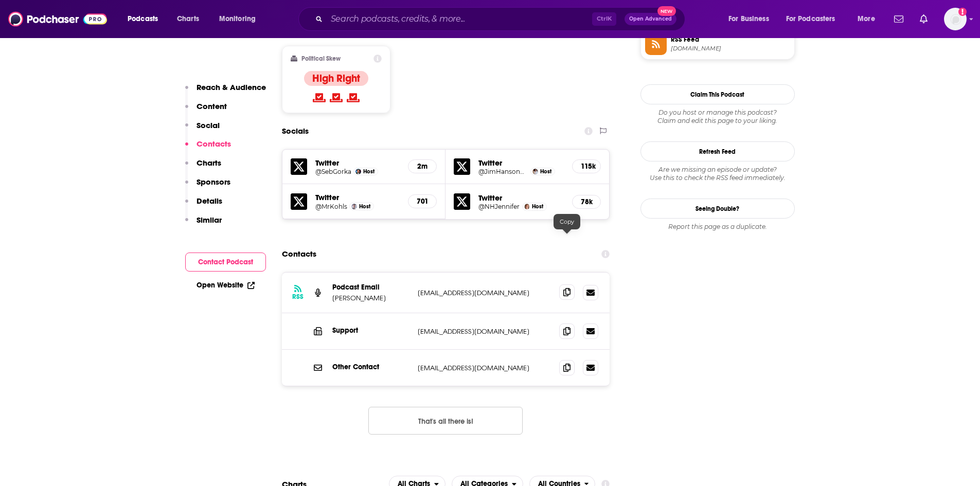 The height and width of the screenshot is (486, 980). Describe the element at coordinates (299, 254) in the screenshot. I see `h2: Contacts` at that location.